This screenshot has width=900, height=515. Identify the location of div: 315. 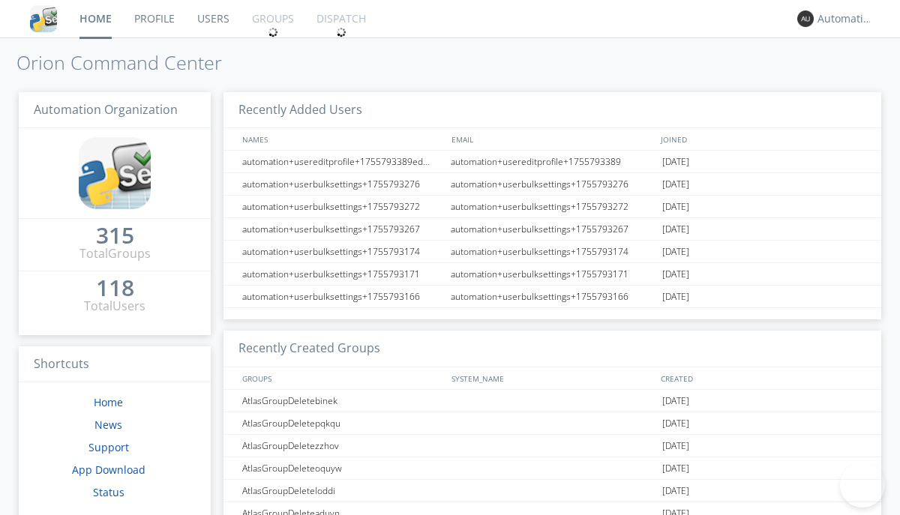
(115, 235).